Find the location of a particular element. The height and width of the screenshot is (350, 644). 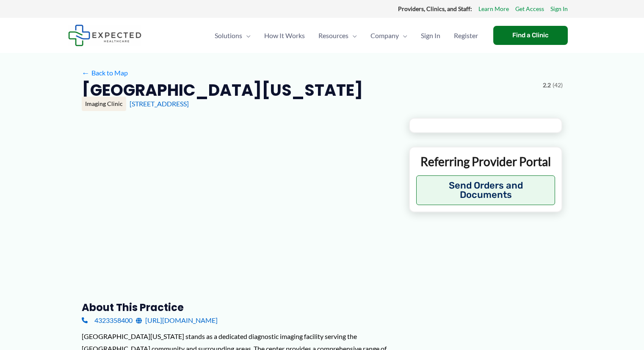

a: Learn More is located at coordinates (494, 9).